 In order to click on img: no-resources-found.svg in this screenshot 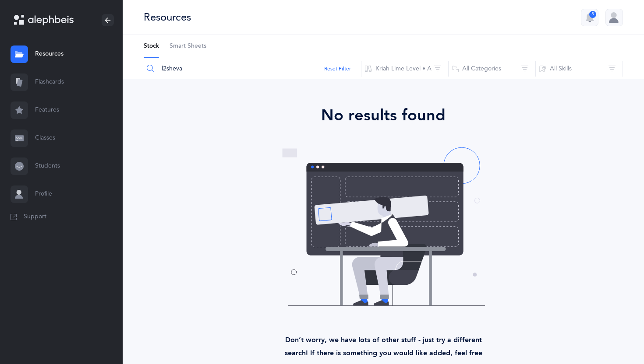, I will do `click(383, 227)`.